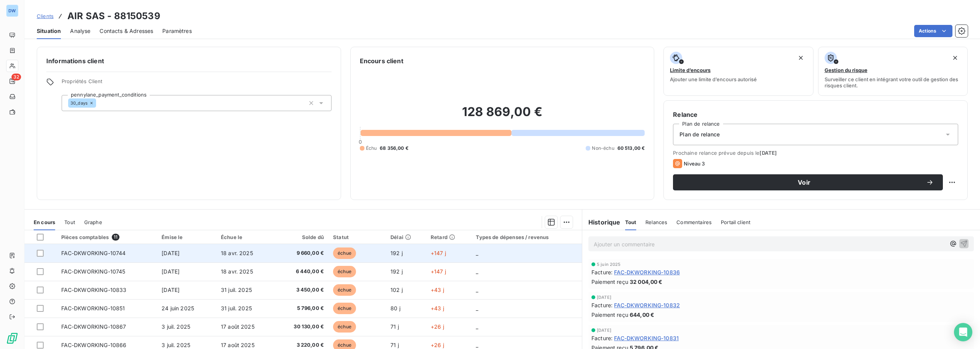 The image size is (980, 349). What do you see at coordinates (371, 149) in the screenshot?
I see `span: Échu` at bounding box center [371, 149].